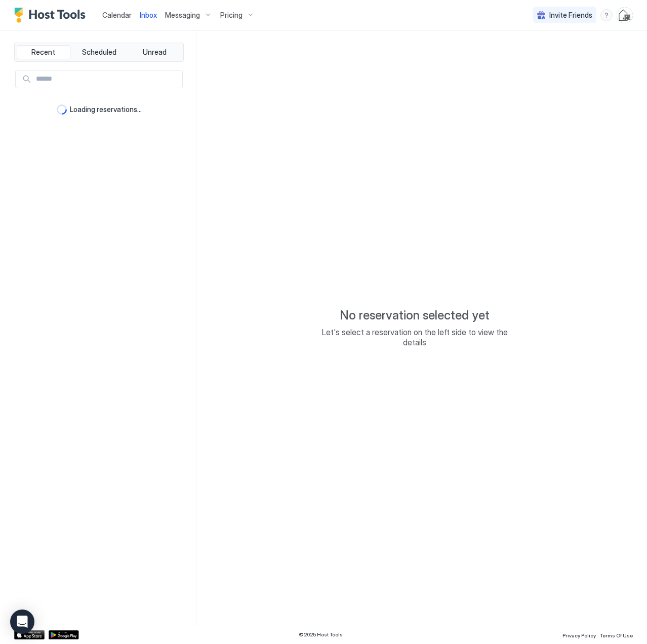  I want to click on button: Unread, so click(155, 52).